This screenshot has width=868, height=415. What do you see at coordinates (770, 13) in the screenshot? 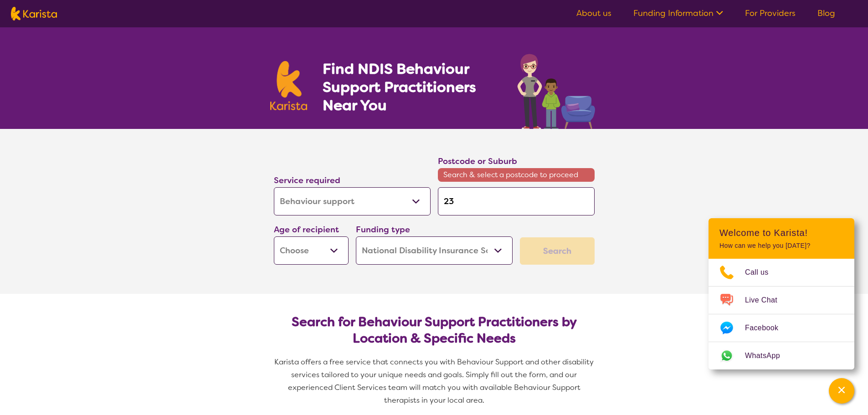
I see `a: For Providers` at bounding box center [770, 13].